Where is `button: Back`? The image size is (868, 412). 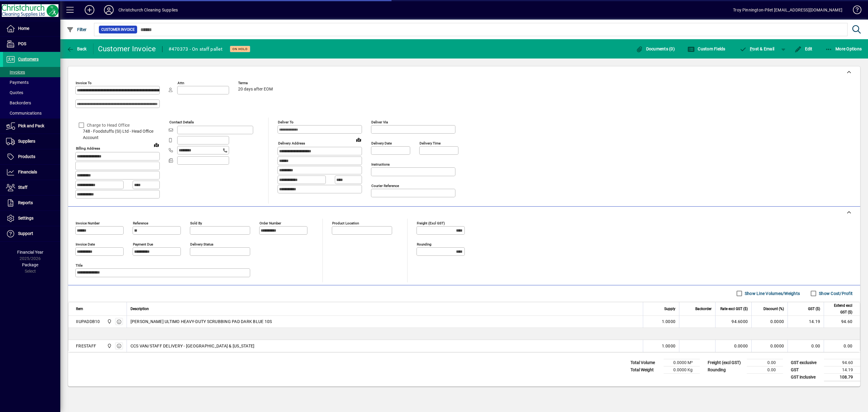
button: Back is located at coordinates (77, 49).